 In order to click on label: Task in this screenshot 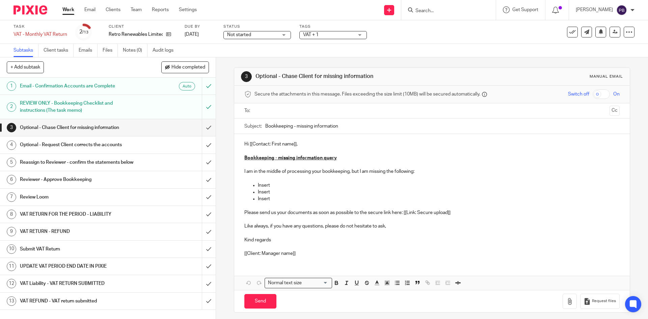, I will do `click(40, 27)`.